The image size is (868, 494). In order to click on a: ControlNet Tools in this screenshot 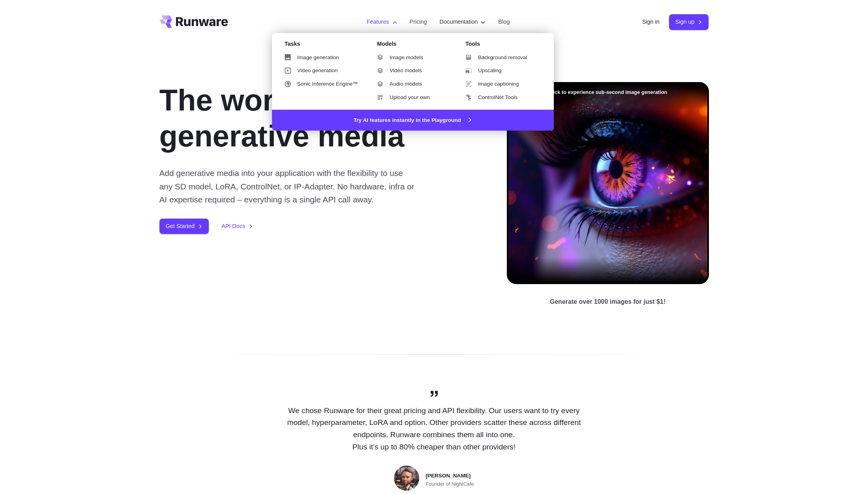, I will do `click(500, 98)`.